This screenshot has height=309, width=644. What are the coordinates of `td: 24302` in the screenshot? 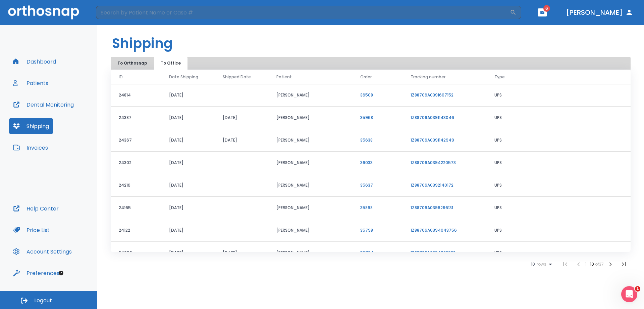 It's located at (136, 162).